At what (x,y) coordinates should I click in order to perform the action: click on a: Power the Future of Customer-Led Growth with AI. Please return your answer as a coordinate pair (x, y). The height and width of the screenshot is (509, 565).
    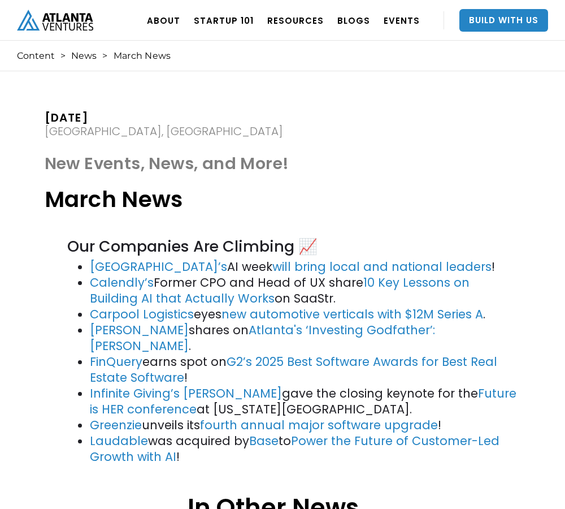
    Looking at the image, I should click on (295, 448).